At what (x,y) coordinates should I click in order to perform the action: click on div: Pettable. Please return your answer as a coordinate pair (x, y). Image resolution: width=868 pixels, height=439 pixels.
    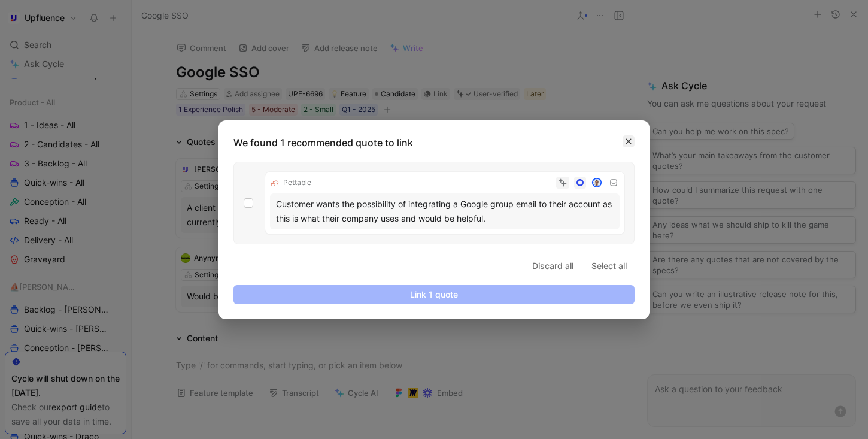
    Looking at the image, I should click on (297, 183).